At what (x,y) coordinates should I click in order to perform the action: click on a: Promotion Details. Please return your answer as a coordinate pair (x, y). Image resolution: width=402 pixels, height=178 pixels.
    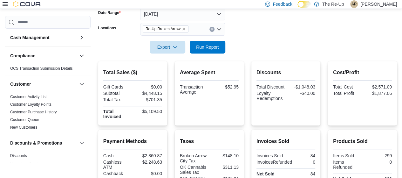
    Looking at the image, I should click on (25, 163).